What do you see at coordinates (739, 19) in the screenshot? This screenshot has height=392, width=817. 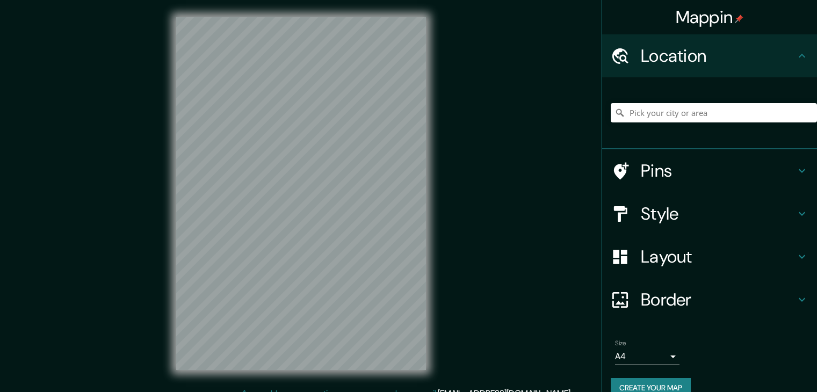 I see `img: pin-icon.png` at bounding box center [739, 19].